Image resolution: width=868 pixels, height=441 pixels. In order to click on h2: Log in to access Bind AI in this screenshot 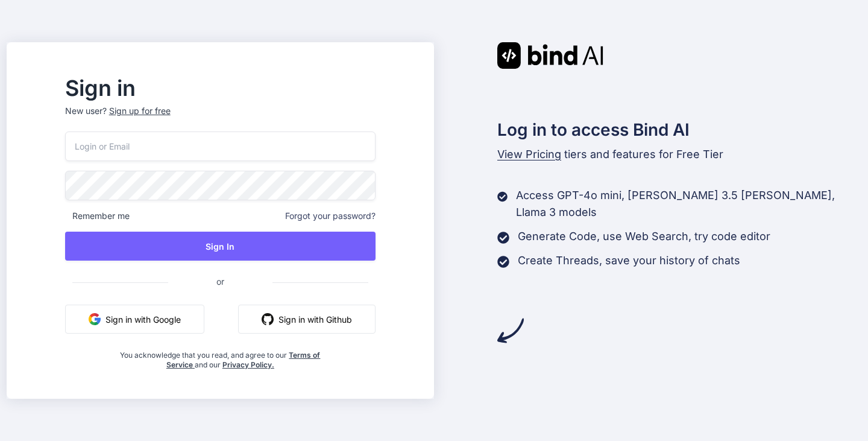, I will do `click(679, 129)`.